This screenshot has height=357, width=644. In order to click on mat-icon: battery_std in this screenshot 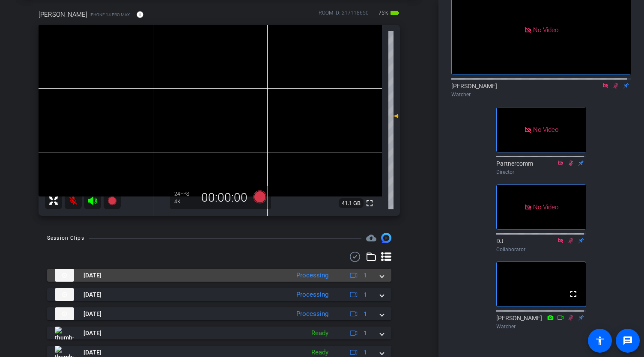, I will do `click(395, 13)`.